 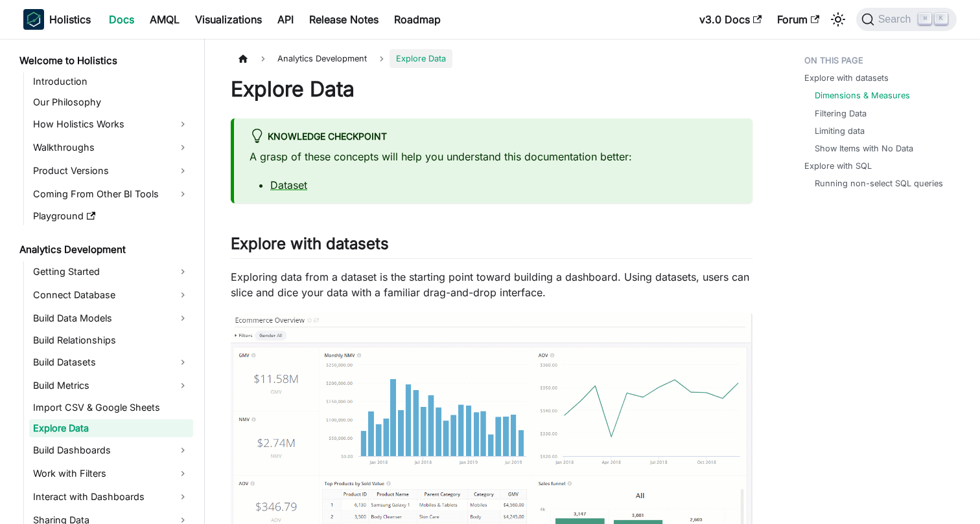 What do you see at coordinates (838, 20) in the screenshot?
I see `button: Switch between dark and light mode (currently light mode)` at bounding box center [838, 20].